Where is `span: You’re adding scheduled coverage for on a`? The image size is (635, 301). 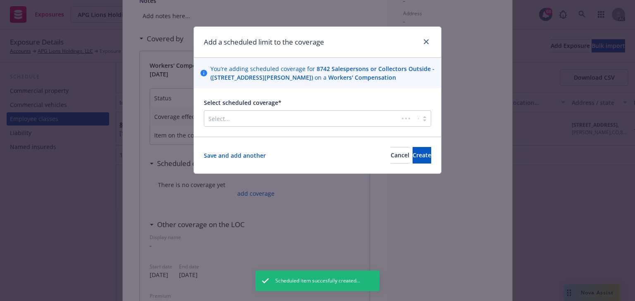
span: You’re adding scheduled coverage for on a is located at coordinates (323, 73).